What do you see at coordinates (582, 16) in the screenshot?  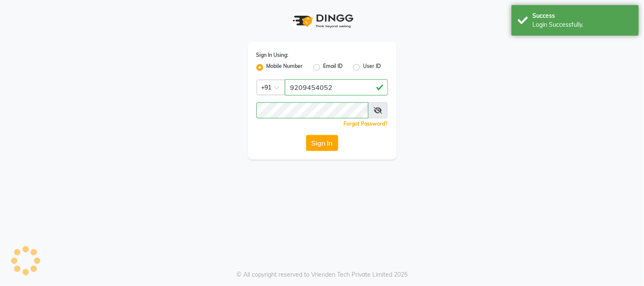 I see `div: Success` at bounding box center [582, 16].